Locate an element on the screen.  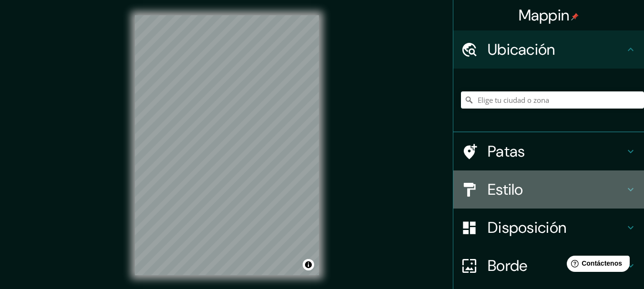
font: Mappin is located at coordinates (544, 15).